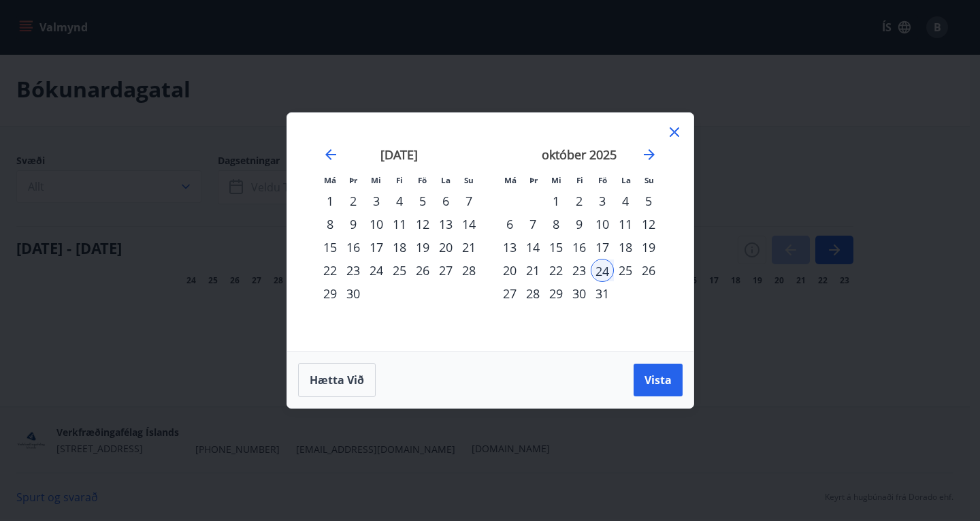 This screenshot has height=521, width=980. I want to click on td: Choose föstudagur, 26. september 2025 as your check-out date. It’s available., so click(423, 271).